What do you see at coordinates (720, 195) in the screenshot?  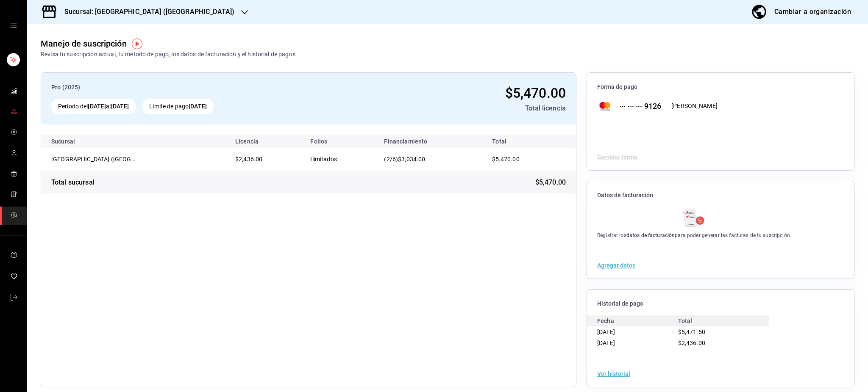 I see `span: Datos de facturación` at bounding box center [720, 195].